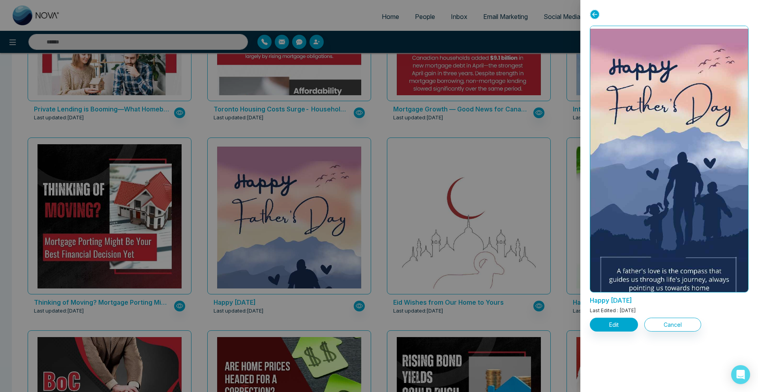 The image size is (758, 392). I want to click on button: Cancel, so click(673, 324).